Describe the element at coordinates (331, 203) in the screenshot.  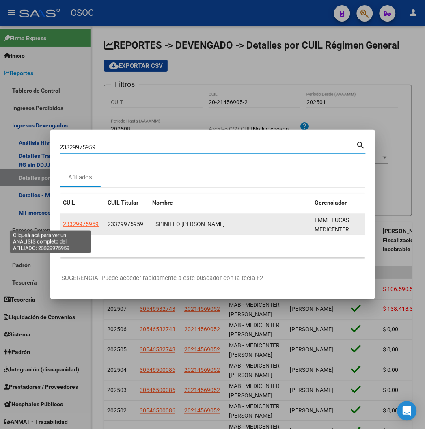
I see `span: Gerenciador` at that location.